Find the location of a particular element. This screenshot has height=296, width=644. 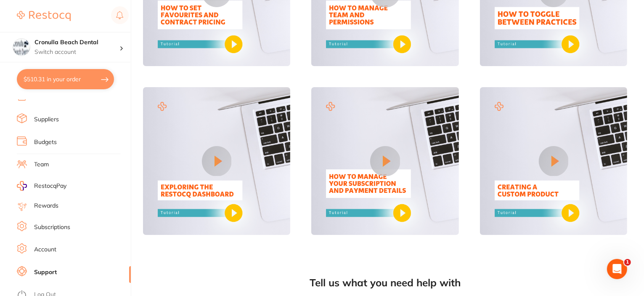

a: Account is located at coordinates (45, 250).